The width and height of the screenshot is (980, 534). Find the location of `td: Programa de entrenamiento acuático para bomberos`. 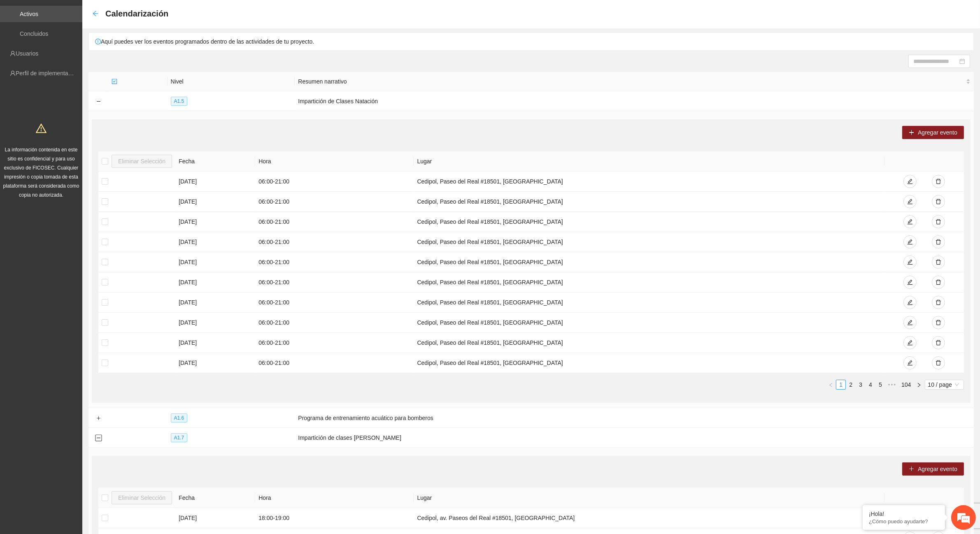

td: Programa de entrenamiento acuático para bomberos is located at coordinates (635, 418).